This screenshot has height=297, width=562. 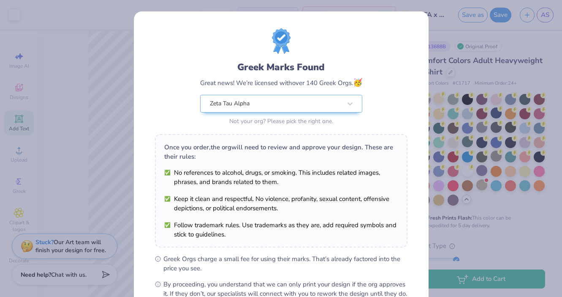 What do you see at coordinates (281, 229) in the screenshot?
I see `li: Follow trademark rules. Use trademarks as they are, add required symbols and stick to guidelines.` at bounding box center [281, 229].